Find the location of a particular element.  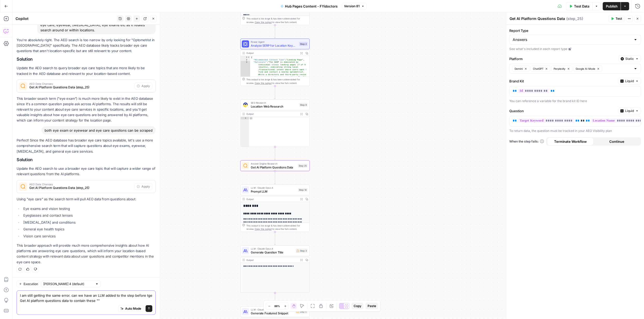

div: You can reference a variable for the brand kit ID here is located at coordinates (575, 101).